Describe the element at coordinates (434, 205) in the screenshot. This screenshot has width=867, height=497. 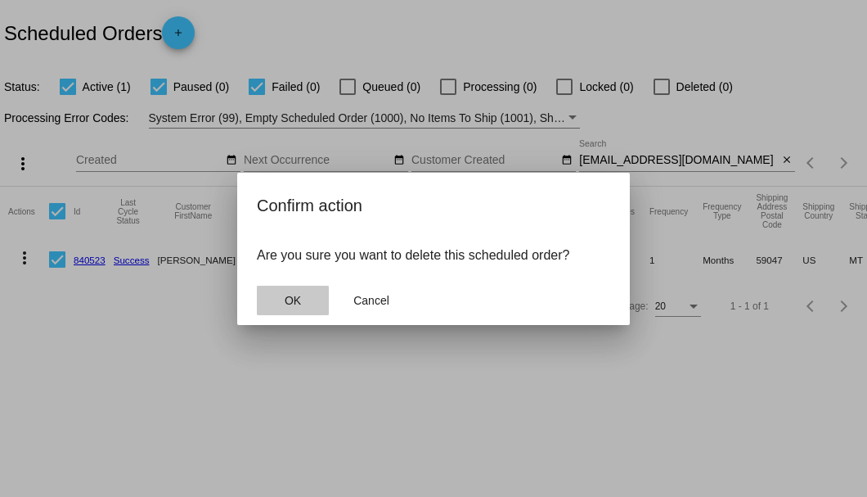
I see `h2: Confirm action` at that location.